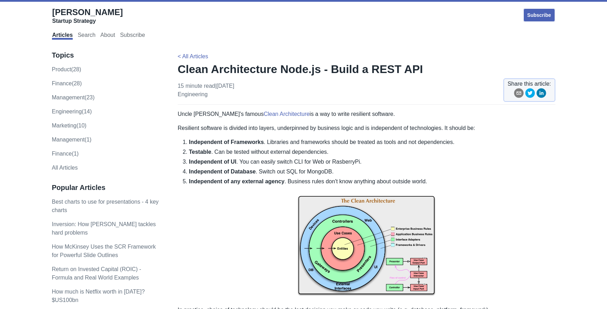 Image resolution: width=607 pixels, height=309 pixels. What do you see at coordinates (366, 69) in the screenshot?
I see `h1: Clean Architecture Node.js - Build a REST API` at bounding box center [366, 69].